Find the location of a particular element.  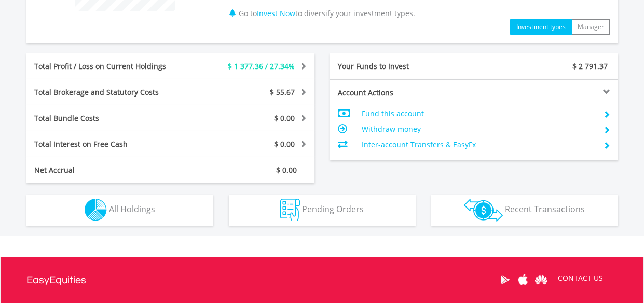

a: CONTACT US is located at coordinates (580, 278).